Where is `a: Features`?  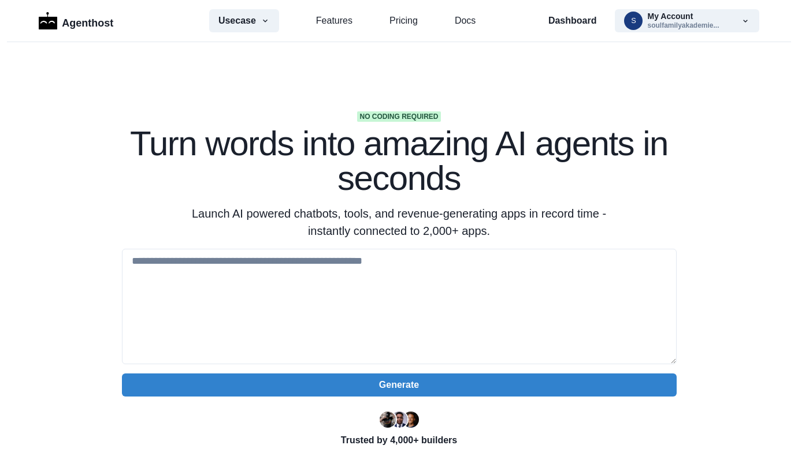
a: Features is located at coordinates (334, 21).